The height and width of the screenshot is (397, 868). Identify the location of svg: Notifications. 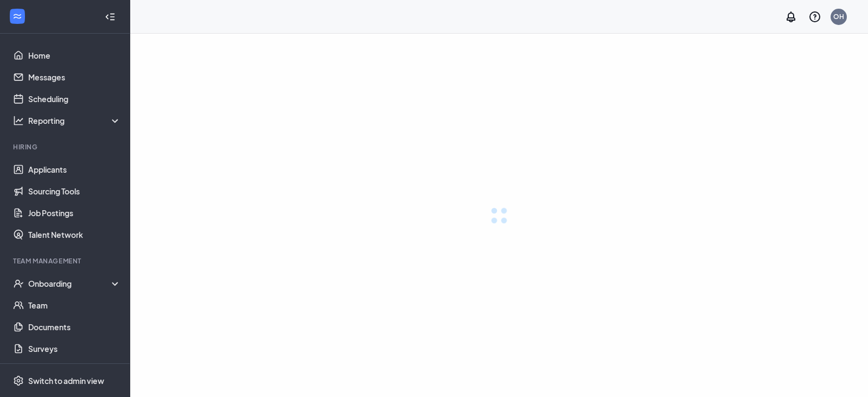
(791, 17).